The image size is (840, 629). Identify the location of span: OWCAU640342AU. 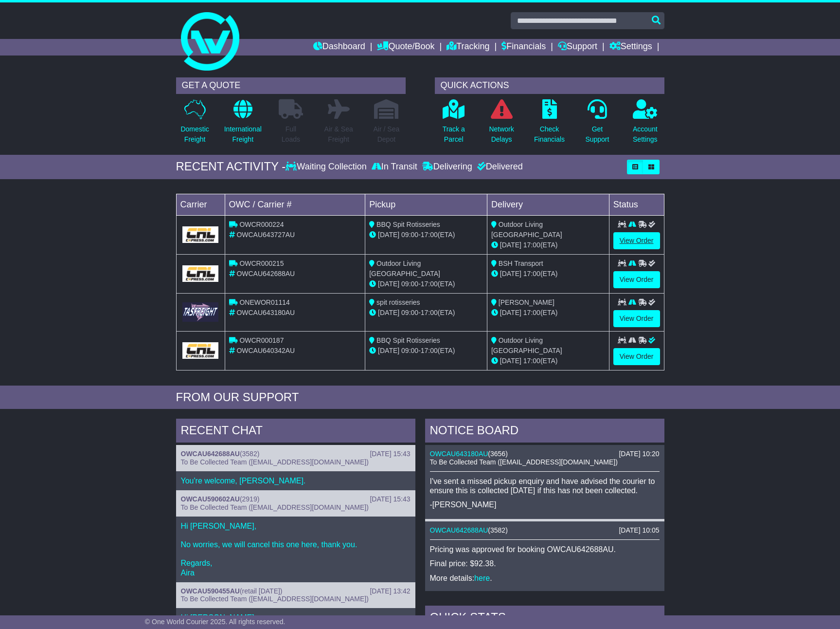
(266, 351).